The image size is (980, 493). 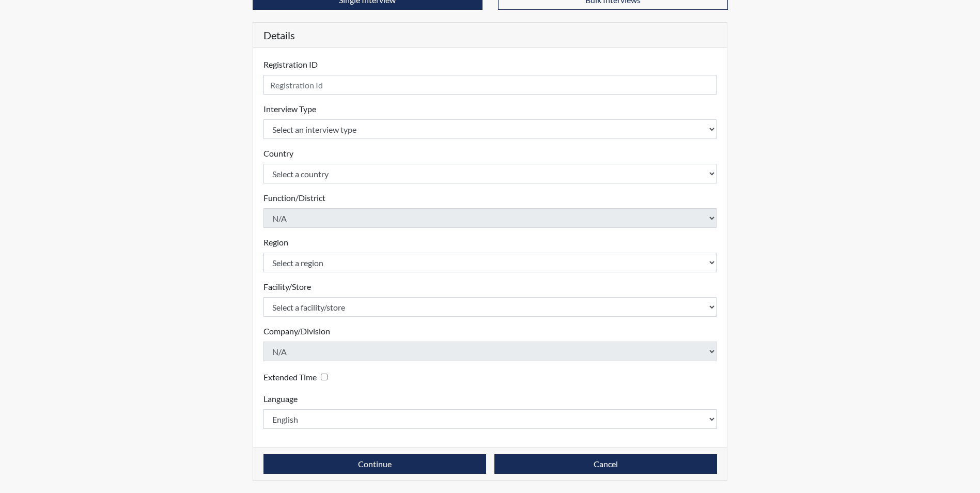 I want to click on label: Language, so click(x=280, y=399).